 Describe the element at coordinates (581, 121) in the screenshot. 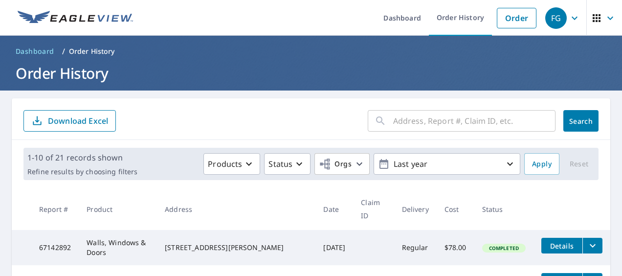

I see `button: Search` at that location.